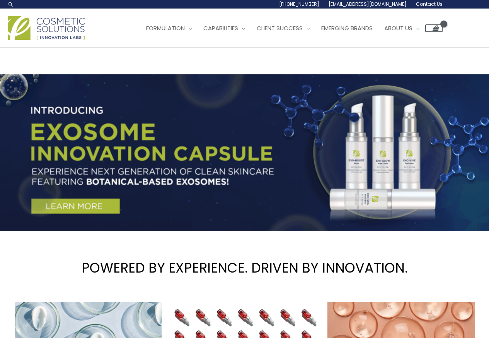 The height and width of the screenshot is (338, 489). What do you see at coordinates (221, 28) in the screenshot?
I see `span: Capabilities` at bounding box center [221, 28].